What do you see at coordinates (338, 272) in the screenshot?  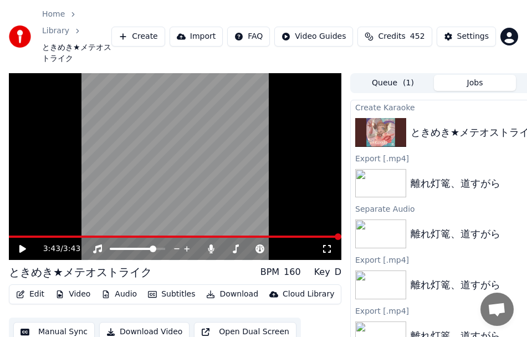 I see `div: D` at bounding box center [338, 272].